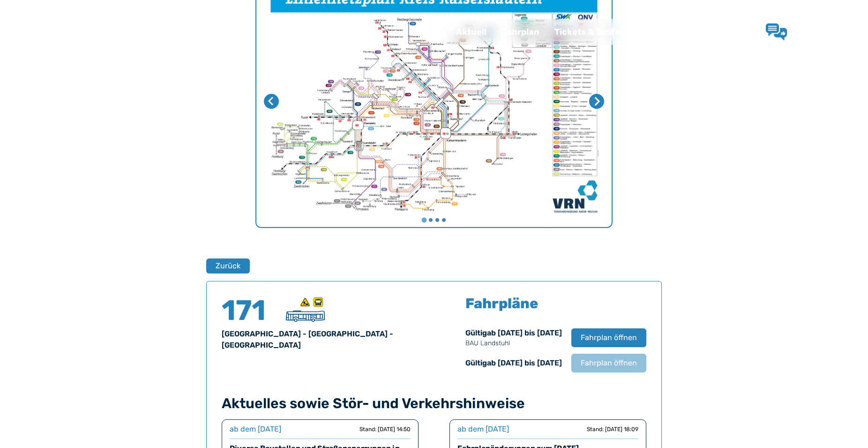 Image resolution: width=868 pixels, height=448 pixels. Describe the element at coordinates (521, 32) in the screenshot. I see `div: Fahrplan` at that location.